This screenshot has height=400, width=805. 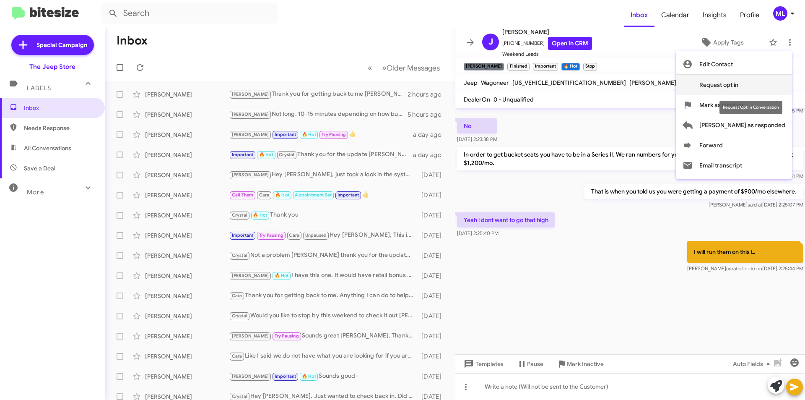 I want to click on span: Request opt in, so click(x=719, y=85).